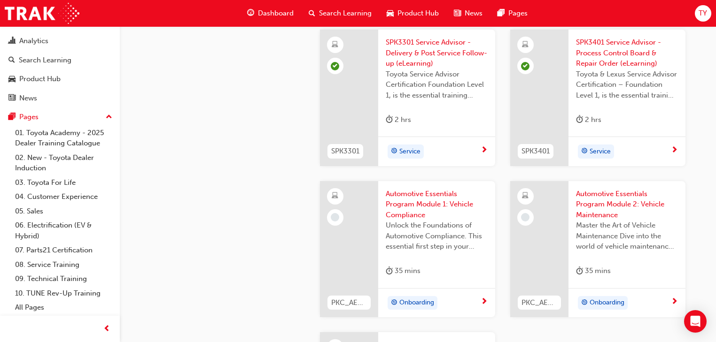 This screenshot has height=342, width=716. I want to click on div: News, so click(28, 98).